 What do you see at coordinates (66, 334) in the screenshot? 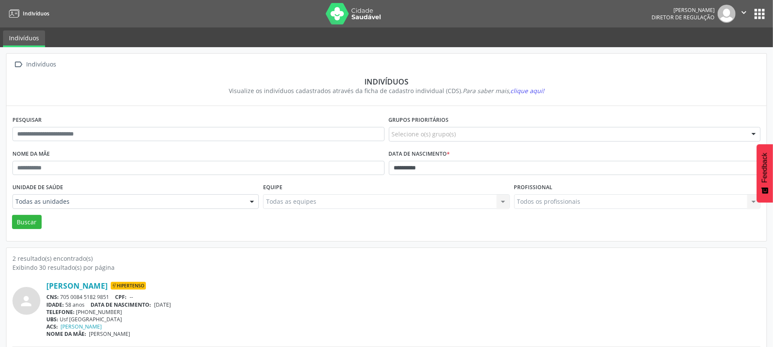
I see `span: NOME DA MÃE:` at bounding box center [66, 334].